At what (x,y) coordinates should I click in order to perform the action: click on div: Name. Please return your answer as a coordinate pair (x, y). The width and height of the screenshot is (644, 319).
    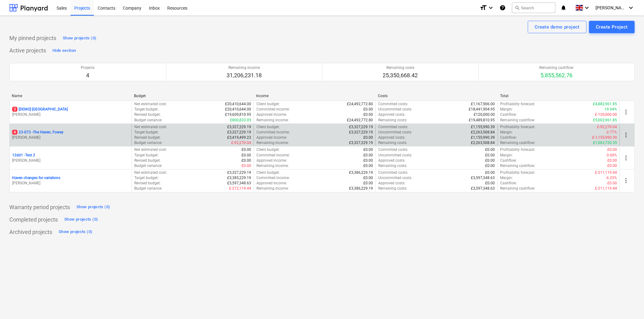
    Looking at the image, I should click on (70, 96).